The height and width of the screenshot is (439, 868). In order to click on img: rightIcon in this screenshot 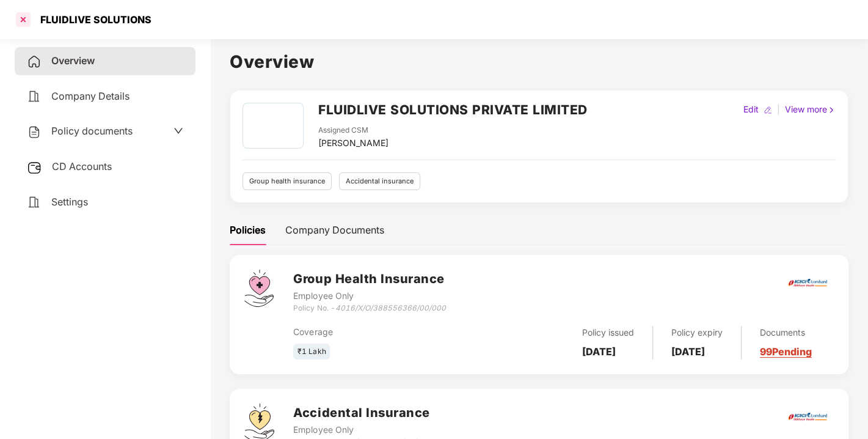, I will do `click(832, 110)`.